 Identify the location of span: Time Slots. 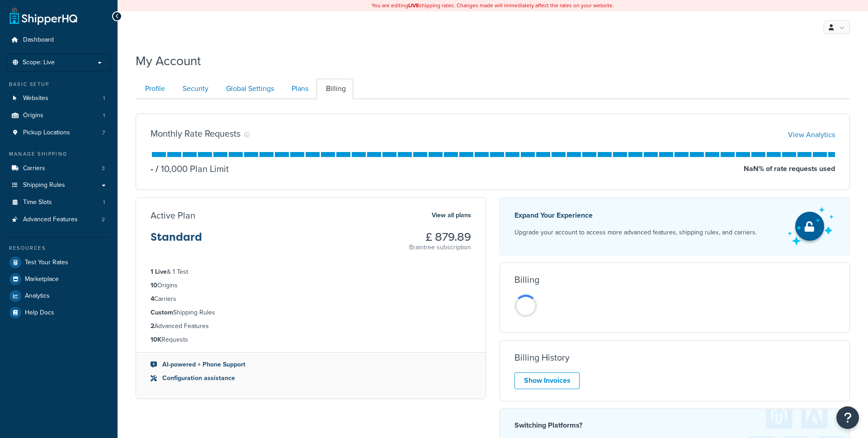
(38, 202).